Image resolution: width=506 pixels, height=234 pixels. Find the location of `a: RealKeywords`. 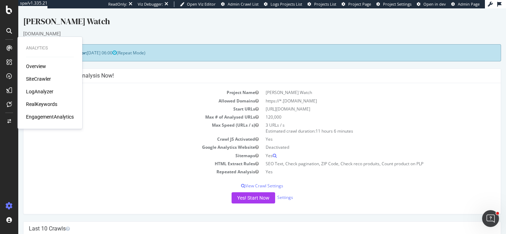

a: RealKeywords is located at coordinates (41, 104).